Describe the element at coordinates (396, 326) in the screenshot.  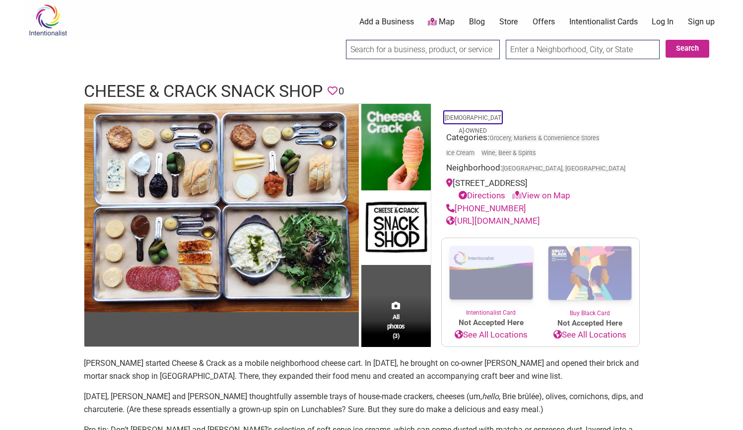
I see `span: All photos (3)` at that location.